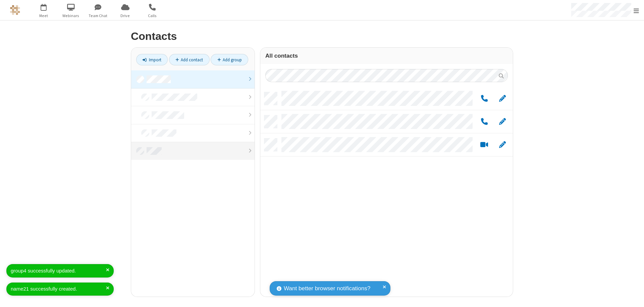 This screenshot has height=307, width=644. Describe the element at coordinates (230, 60) in the screenshot. I see `a: Add group` at that location.